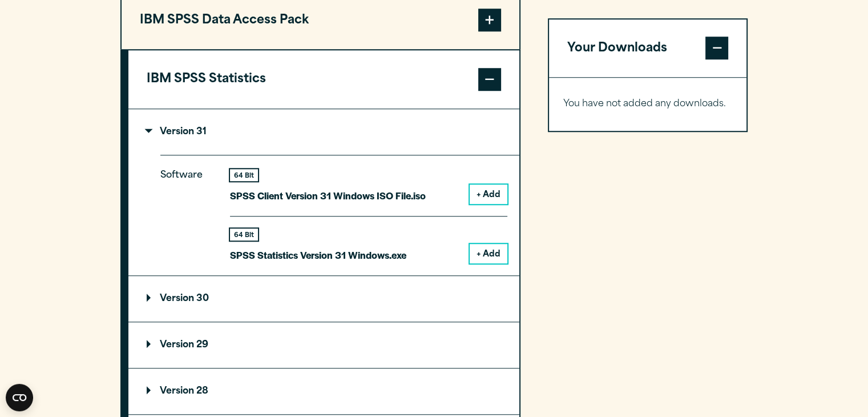  What do you see at coordinates (323, 344) in the screenshot?
I see `summary: Version 29` at bounding box center [323, 344].